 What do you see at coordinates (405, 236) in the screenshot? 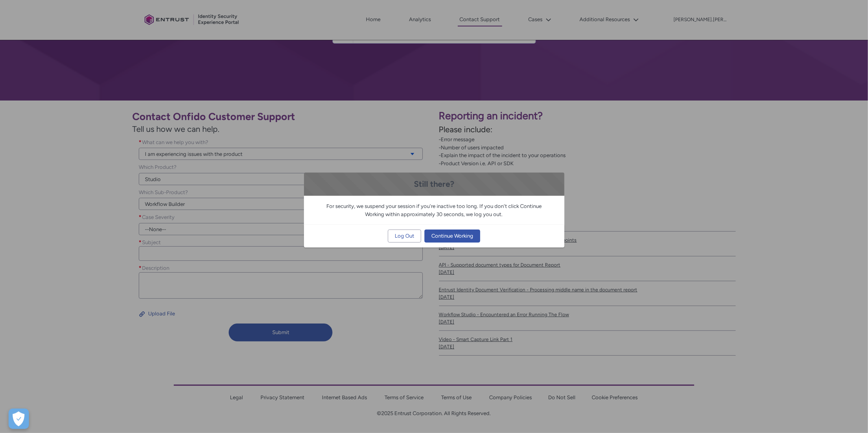
I see `button: Log Out` at bounding box center [405, 236].